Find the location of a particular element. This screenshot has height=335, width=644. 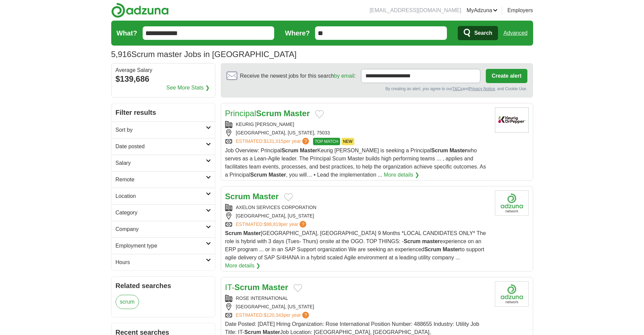

button: Create alert is located at coordinates (506, 76).